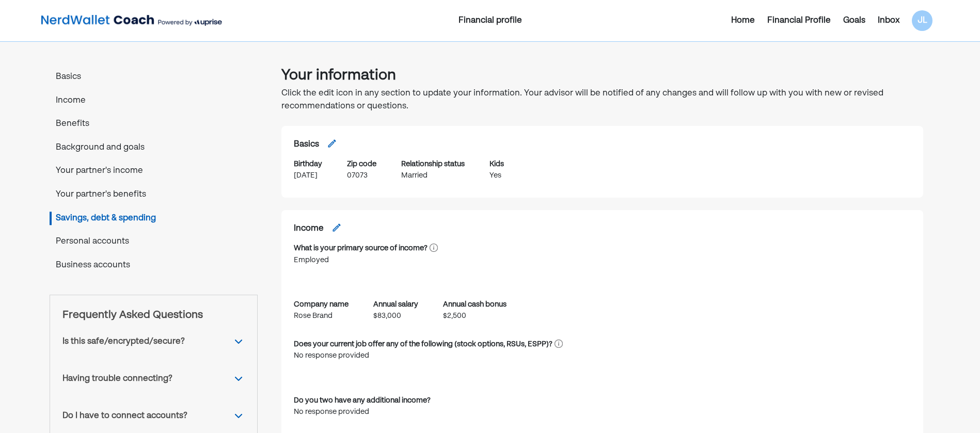 Image resolution: width=980 pixels, height=433 pixels. Describe the element at coordinates (362, 175) in the screenshot. I see `div: 07073` at that location.